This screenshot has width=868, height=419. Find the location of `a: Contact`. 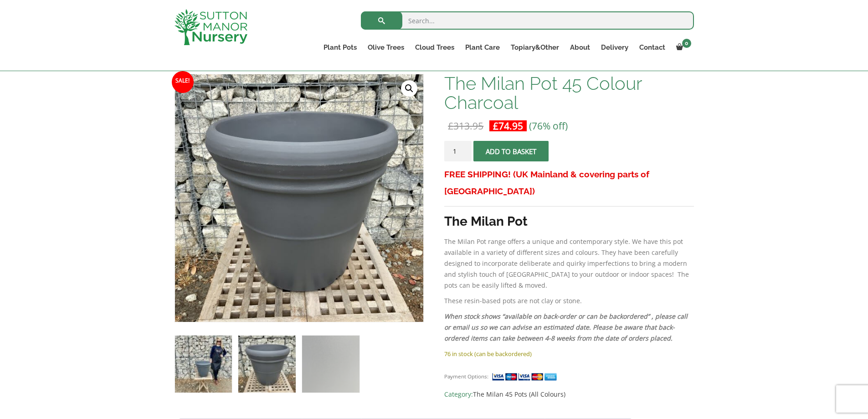

a: Contact is located at coordinates (652, 47).